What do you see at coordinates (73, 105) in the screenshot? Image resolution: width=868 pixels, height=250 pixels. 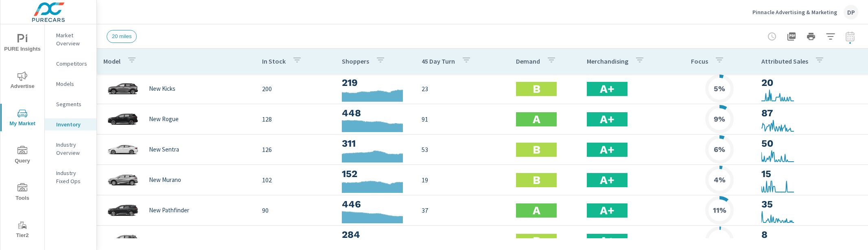 I see `p: Segments` at bounding box center [73, 105].